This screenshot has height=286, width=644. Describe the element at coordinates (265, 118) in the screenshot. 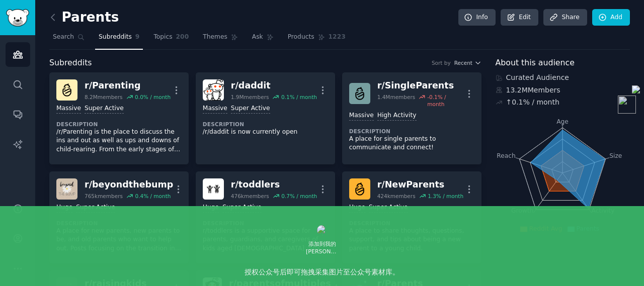

I see `a: dadditr/daddit1.9Mmembers0.1% / monthMassiveSuper ActiveDescription/r/daddit is now currently open` at that location.